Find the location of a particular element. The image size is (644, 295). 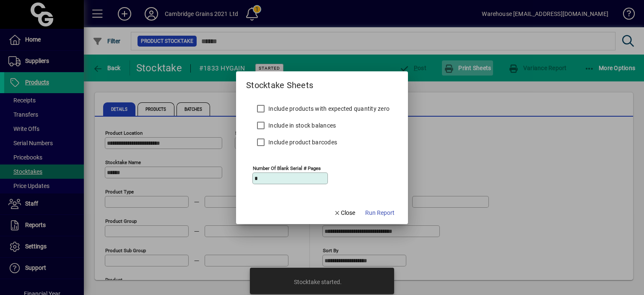

label: Include products with expected quantity zero is located at coordinates (328, 108).